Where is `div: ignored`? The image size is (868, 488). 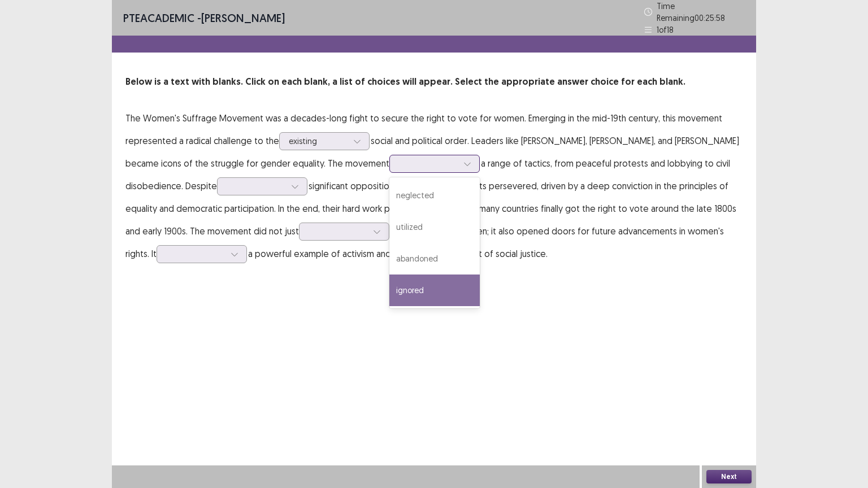
div: ignored is located at coordinates (434, 291).